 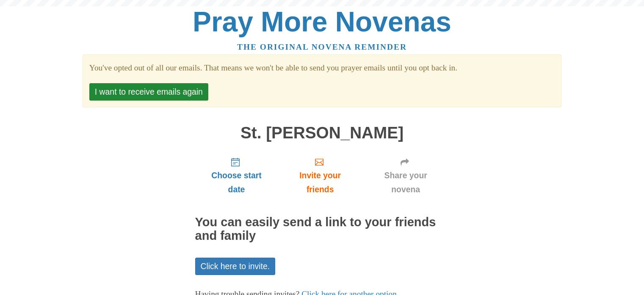 What do you see at coordinates (322, 21) in the screenshot?
I see `a: Pray More Novenas` at bounding box center [322, 21].